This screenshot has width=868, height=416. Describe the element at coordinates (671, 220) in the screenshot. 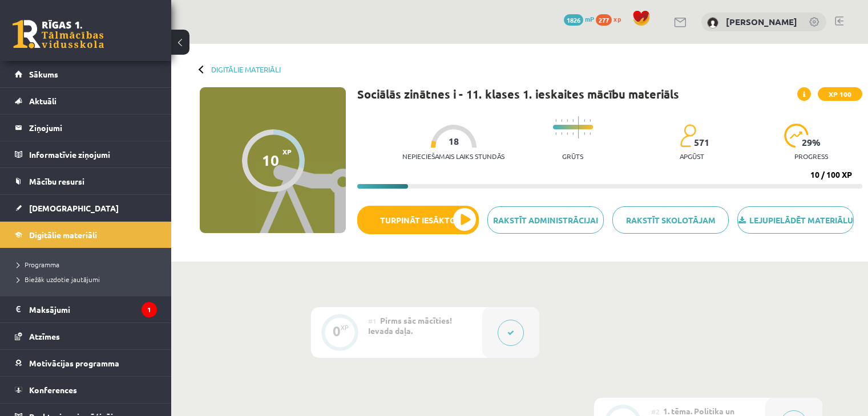

I see `a: Rakstīt skolotājam` at that location.